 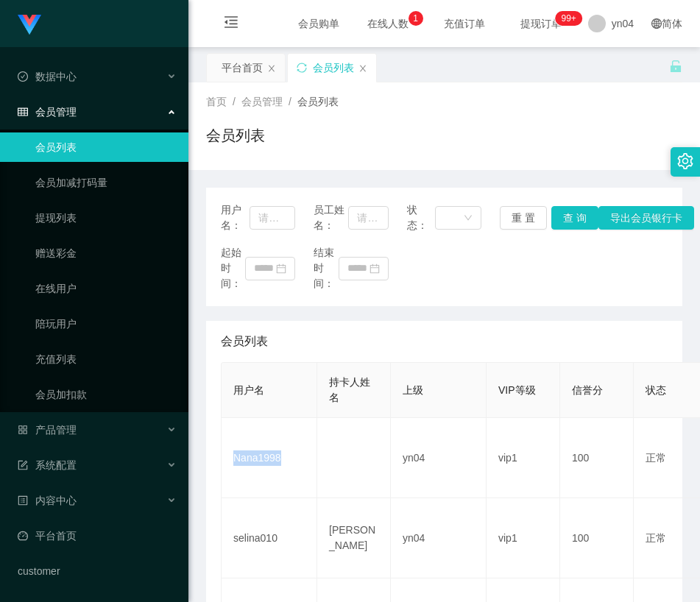 I want to click on span: 内容中心, so click(x=47, y=500).